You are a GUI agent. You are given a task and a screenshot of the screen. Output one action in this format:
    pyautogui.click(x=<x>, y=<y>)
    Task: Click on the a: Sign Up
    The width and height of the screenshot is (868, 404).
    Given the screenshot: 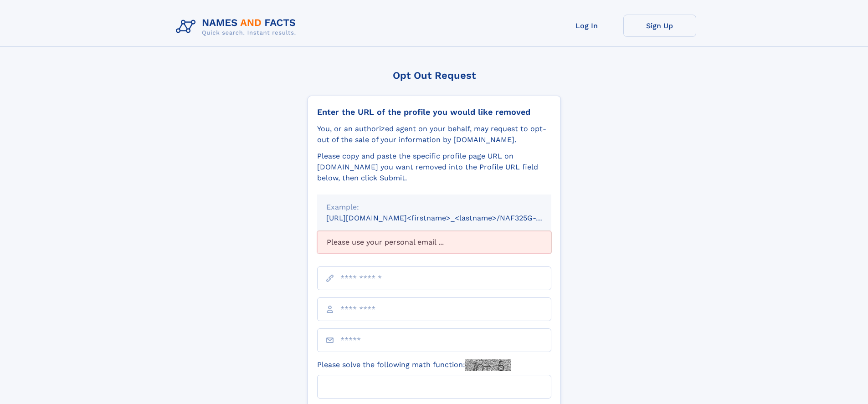 What is the action you would take?
    pyautogui.click(x=660, y=26)
    